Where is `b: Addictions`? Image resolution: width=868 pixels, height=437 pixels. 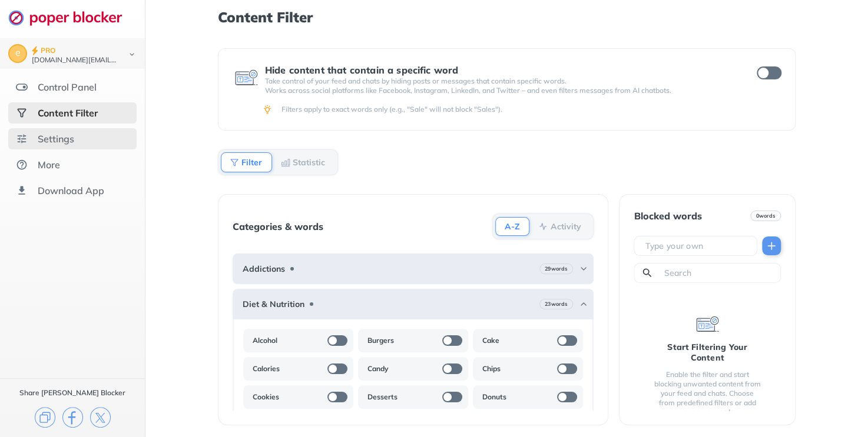 b: Addictions is located at coordinates (264, 269).